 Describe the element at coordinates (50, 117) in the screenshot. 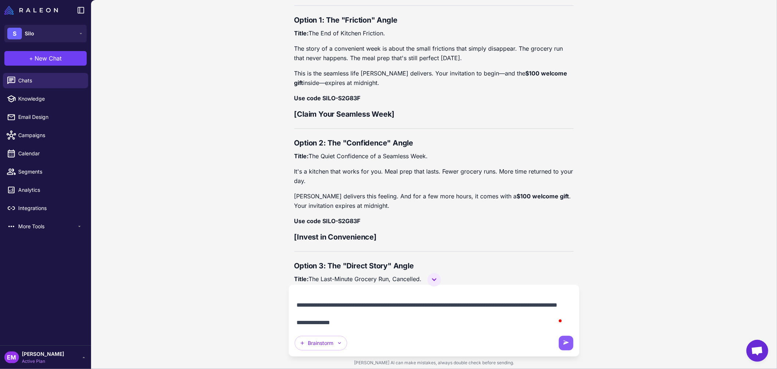

I see `span: Email Design` at that location.